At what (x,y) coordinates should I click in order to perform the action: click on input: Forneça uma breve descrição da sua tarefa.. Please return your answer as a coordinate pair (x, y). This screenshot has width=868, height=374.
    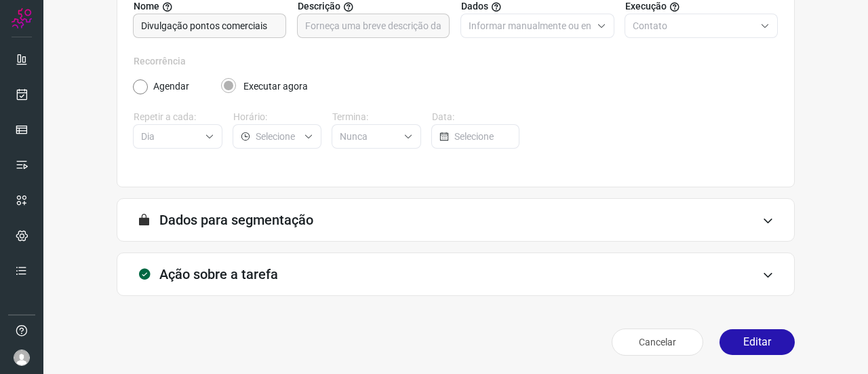
    Looking at the image, I should click on (374, 26).